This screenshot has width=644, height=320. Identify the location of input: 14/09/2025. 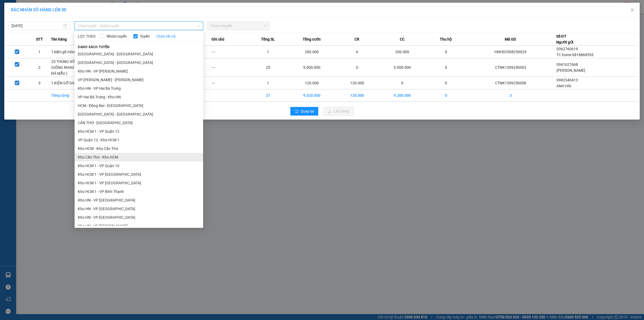
(37, 26).